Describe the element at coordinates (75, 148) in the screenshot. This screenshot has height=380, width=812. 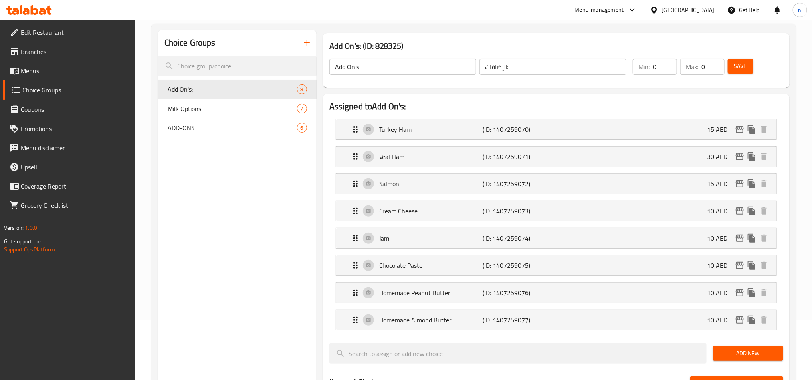
I see `span: Menu disclaimer` at that location.